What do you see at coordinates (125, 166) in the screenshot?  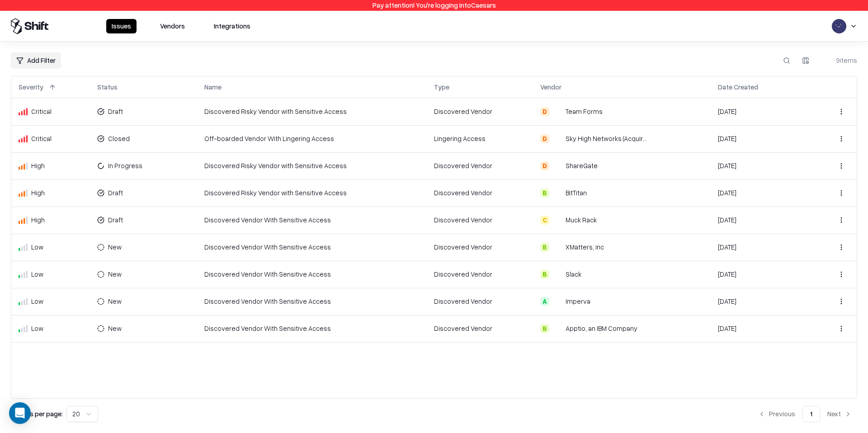 I see `div: In Progress` at bounding box center [125, 166].